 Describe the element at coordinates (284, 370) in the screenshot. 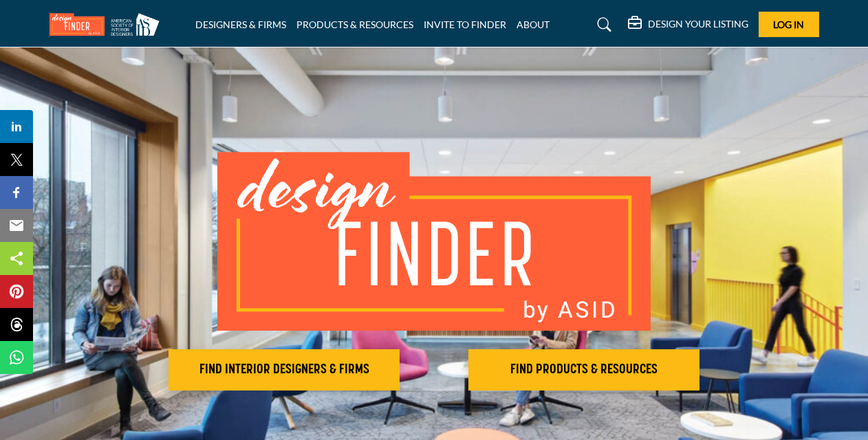

I see `h2: FIND INTERIOR DESIGNERS & FIRMS` at that location.